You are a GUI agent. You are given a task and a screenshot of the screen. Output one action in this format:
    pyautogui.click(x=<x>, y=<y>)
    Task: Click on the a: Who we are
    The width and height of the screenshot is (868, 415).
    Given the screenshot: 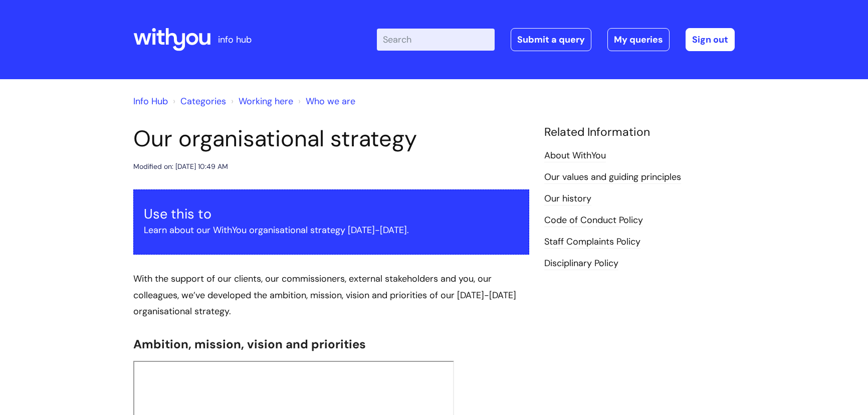 What is the action you would take?
    pyautogui.click(x=330, y=101)
    